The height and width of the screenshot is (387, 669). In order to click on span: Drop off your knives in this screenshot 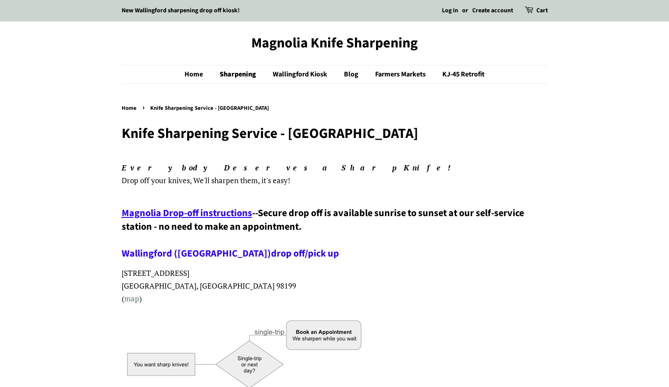, I will do `click(155, 180)`.